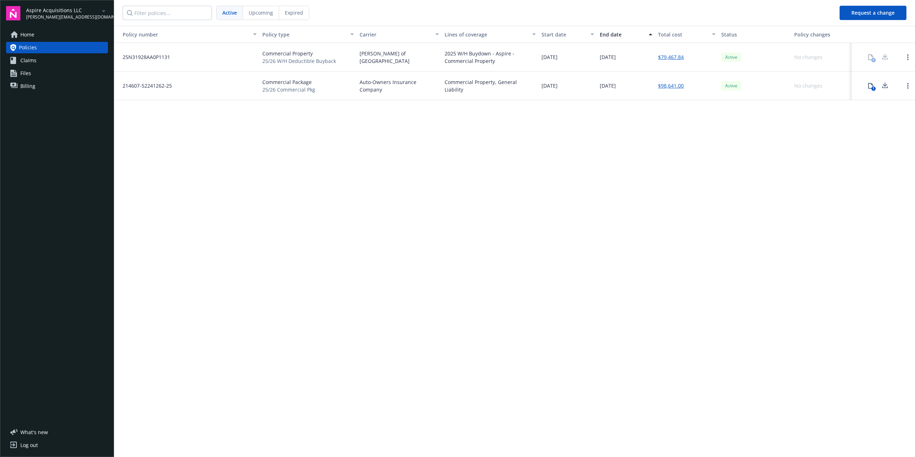  What do you see at coordinates (683, 34) in the screenshot?
I see `div: Total cost` at bounding box center [683, 34].